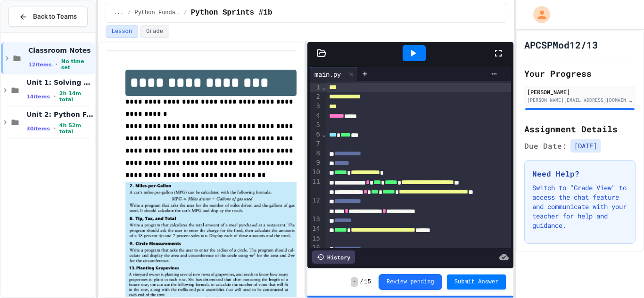  Describe the element at coordinates (368, 282) in the screenshot. I see `span: 15` at that location.